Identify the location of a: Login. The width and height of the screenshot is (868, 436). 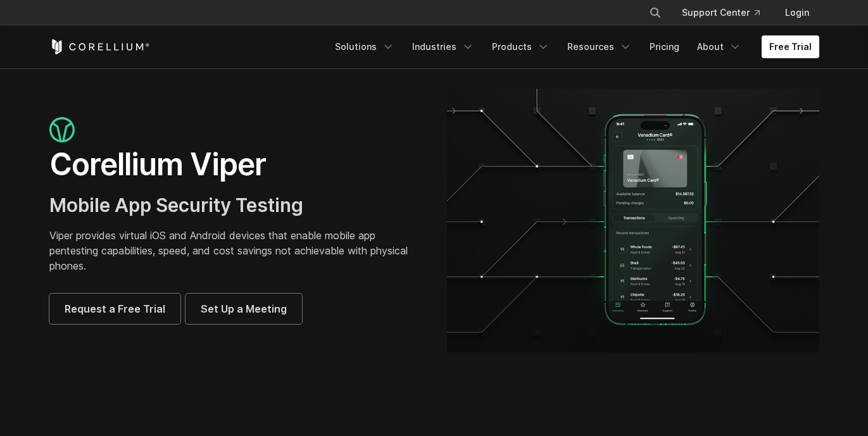
(797, 13).